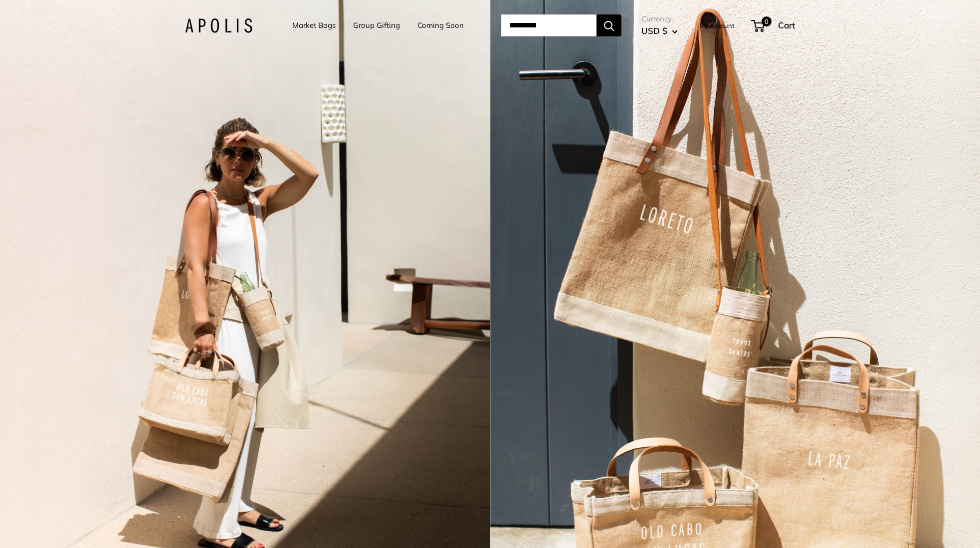  I want to click on a: Coming Soon, so click(440, 26).